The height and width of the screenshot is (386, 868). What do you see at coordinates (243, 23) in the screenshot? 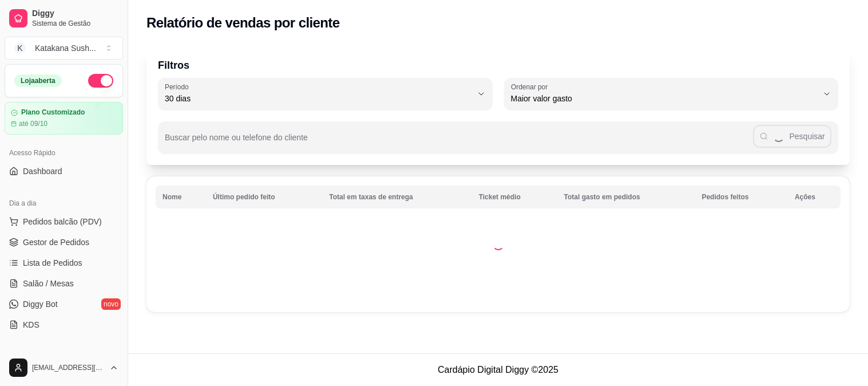
I see `h2: Relatório de vendas por cliente` at bounding box center [243, 23].